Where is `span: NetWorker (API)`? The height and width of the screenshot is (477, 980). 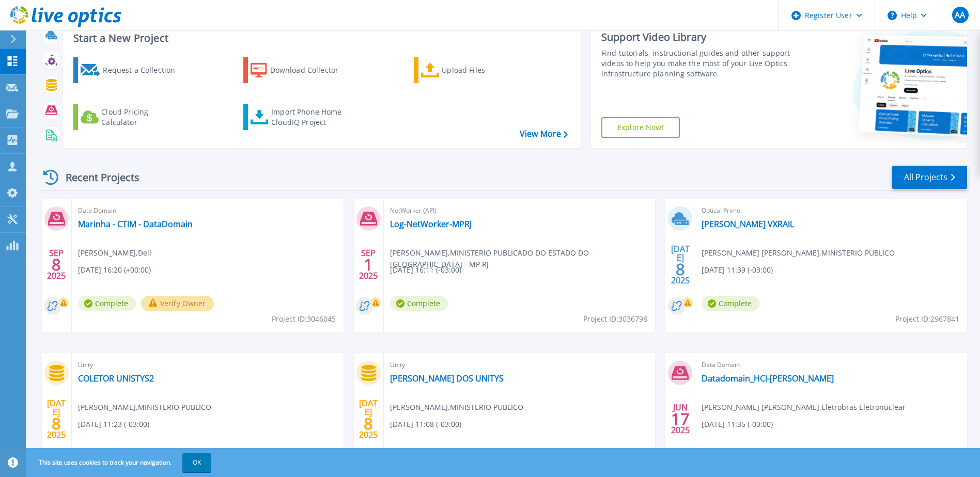 span: NetWorker (API) is located at coordinates (520, 210).